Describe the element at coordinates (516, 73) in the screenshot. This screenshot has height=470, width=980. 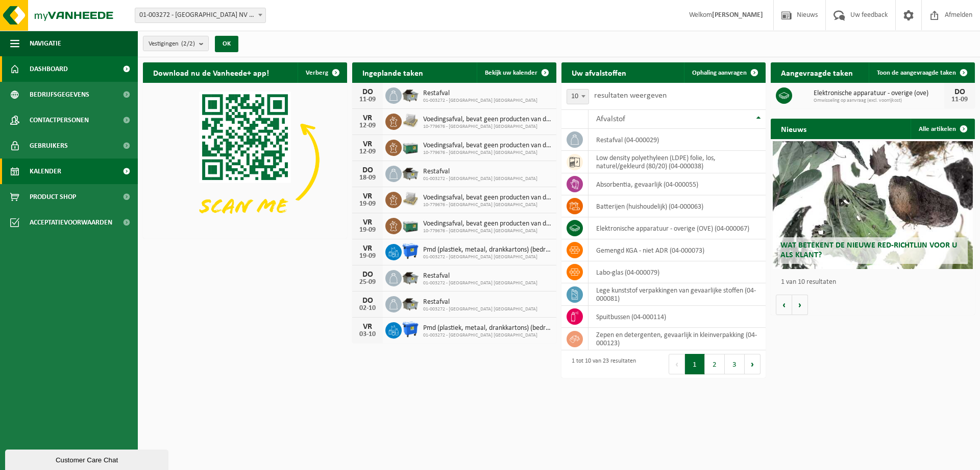
I see `a: Bekijk uw kalender` at that location.